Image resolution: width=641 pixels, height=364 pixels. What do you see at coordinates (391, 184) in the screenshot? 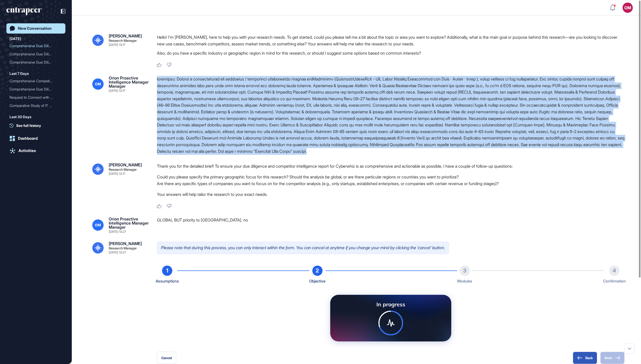
I see `li: Are there any specific types of companies you want to focus on for the competitor analysis (e.g.,...` at bounding box center [391, 184].